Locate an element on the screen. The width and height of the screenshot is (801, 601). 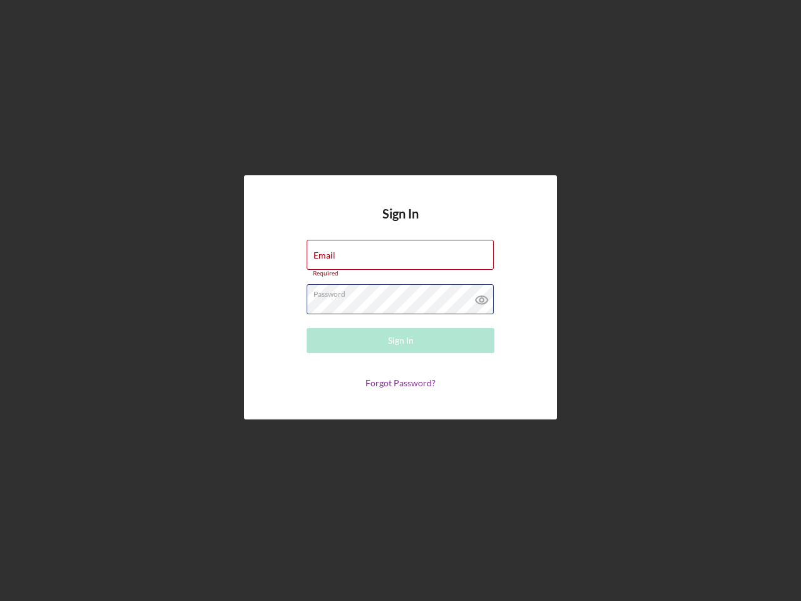
a: Forgot Password? is located at coordinates (401, 383).